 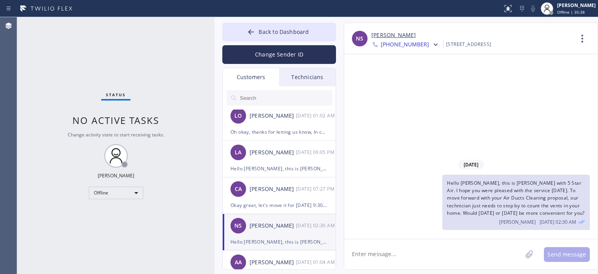 What do you see at coordinates (238, 152) in the screenshot?
I see `span: LA` at bounding box center [238, 152].